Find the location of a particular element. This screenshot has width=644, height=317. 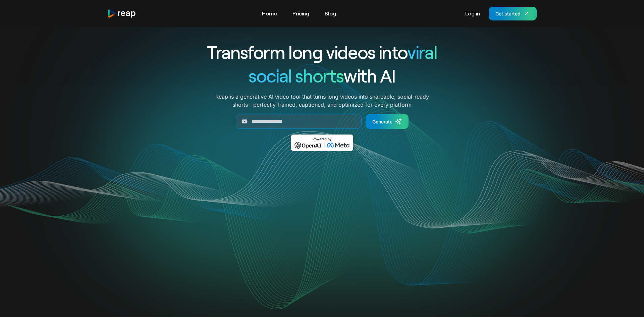

a: home is located at coordinates (122, 13).